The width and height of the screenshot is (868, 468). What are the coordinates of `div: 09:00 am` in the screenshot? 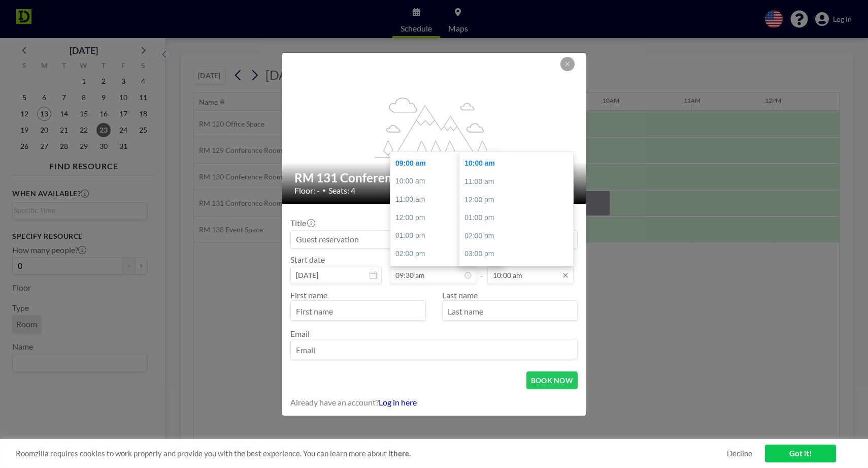 It's located at (450, 164).